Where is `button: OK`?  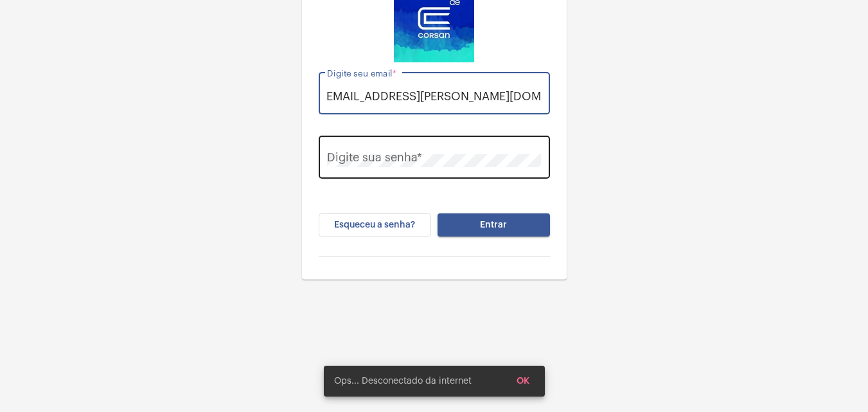 button: OK is located at coordinates (523, 381).